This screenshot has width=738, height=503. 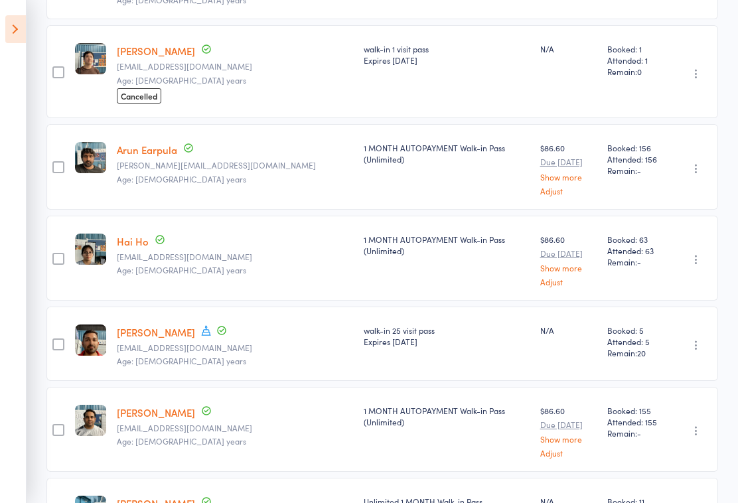 I want to click on span: Booked: 156, so click(x=636, y=147).